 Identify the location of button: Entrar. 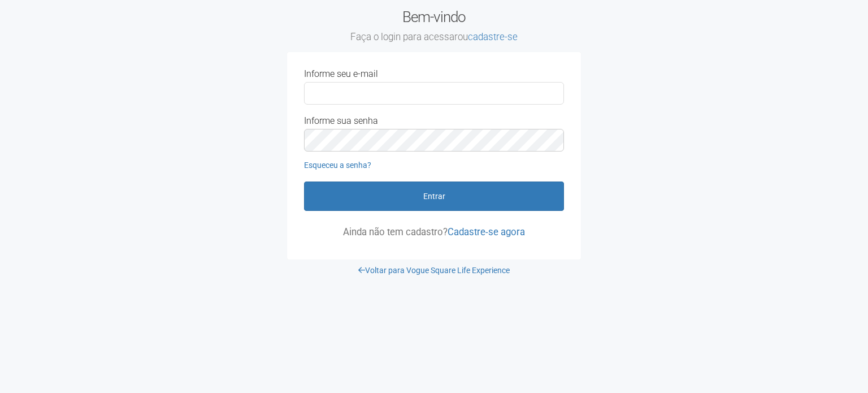
(434, 196).